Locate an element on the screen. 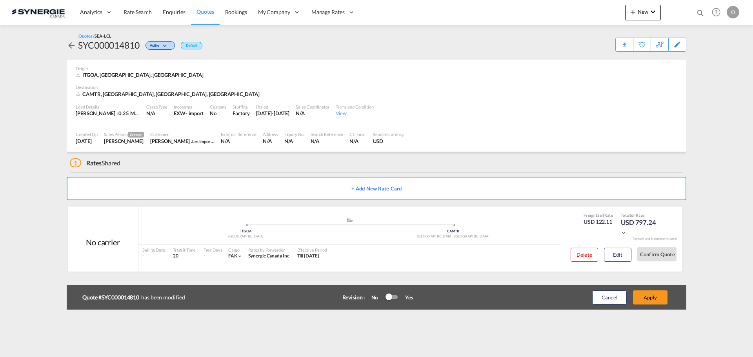 This screenshot has height=357, width=753. md-icon: icon-download is located at coordinates (624, 42).